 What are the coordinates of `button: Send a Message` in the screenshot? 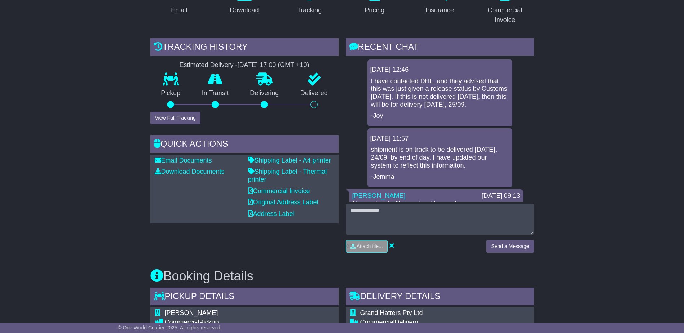 It's located at (510, 246).